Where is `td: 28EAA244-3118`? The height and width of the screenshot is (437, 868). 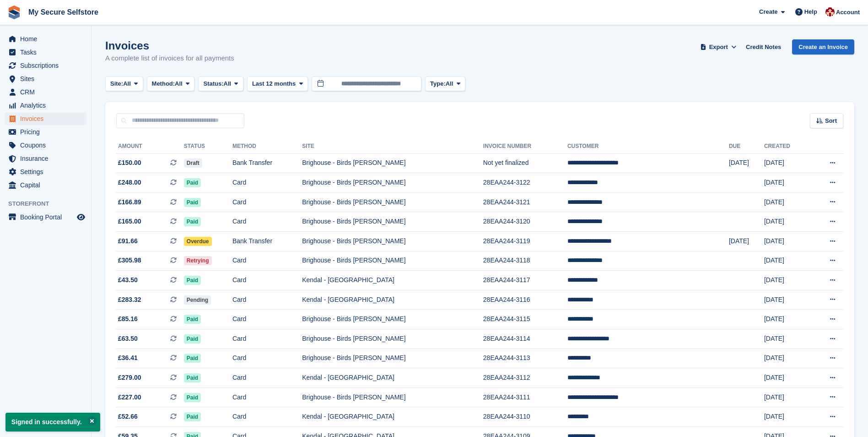
td: 28EAA244-3118 is located at coordinates (525, 261).